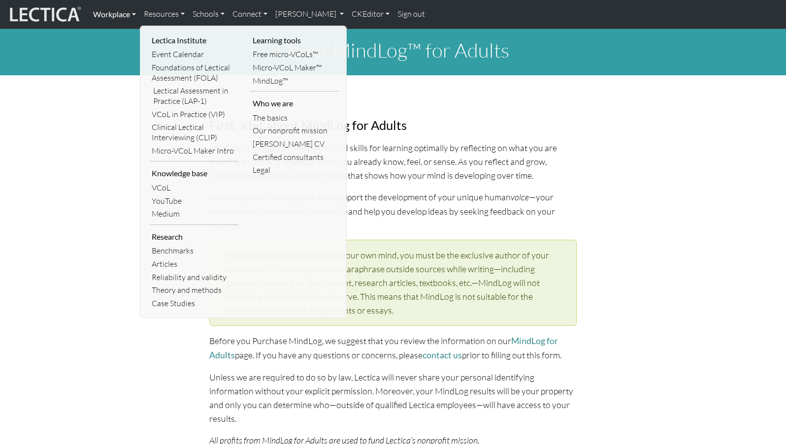  Describe the element at coordinates (208, 14) in the screenshot. I see `a: Schools` at that location.